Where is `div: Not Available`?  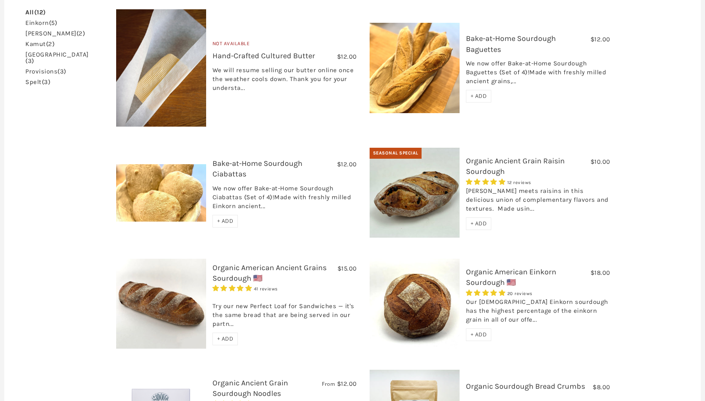
div: Not Available is located at coordinates (285, 45).